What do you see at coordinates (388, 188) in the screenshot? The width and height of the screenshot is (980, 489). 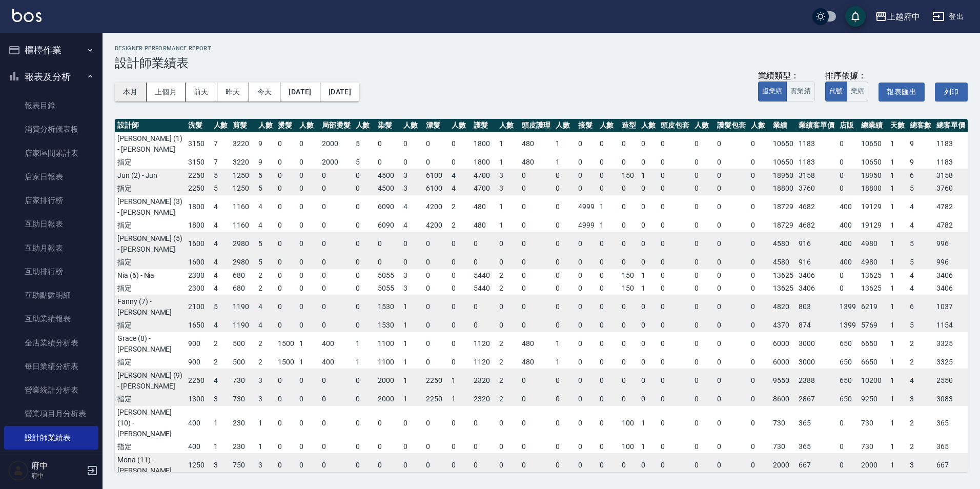 I see `td: 4500` at bounding box center [388, 188].